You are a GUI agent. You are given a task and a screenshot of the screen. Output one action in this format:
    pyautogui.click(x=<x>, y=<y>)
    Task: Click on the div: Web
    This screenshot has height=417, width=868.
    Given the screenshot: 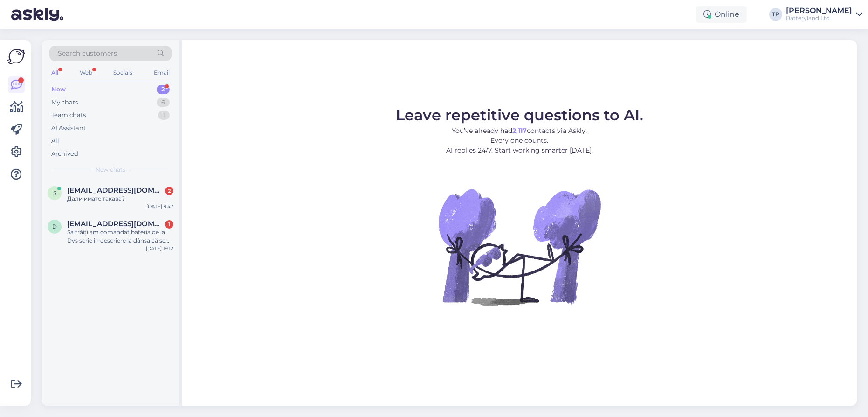 What is the action you would take?
    pyautogui.click(x=86, y=73)
    